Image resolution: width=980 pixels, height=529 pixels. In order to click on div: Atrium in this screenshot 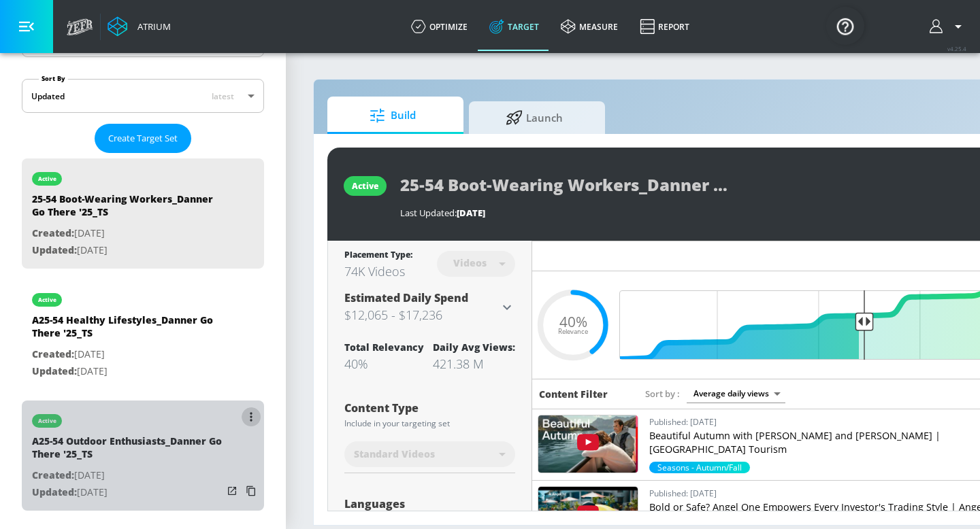, I will do `click(151, 26)`.